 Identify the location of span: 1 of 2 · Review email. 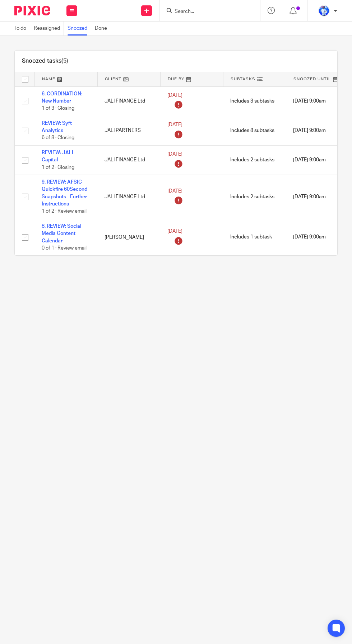
(64, 212).